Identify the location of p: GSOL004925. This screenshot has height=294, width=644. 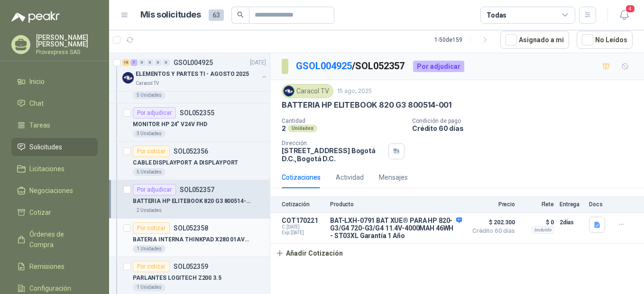
(193, 63).